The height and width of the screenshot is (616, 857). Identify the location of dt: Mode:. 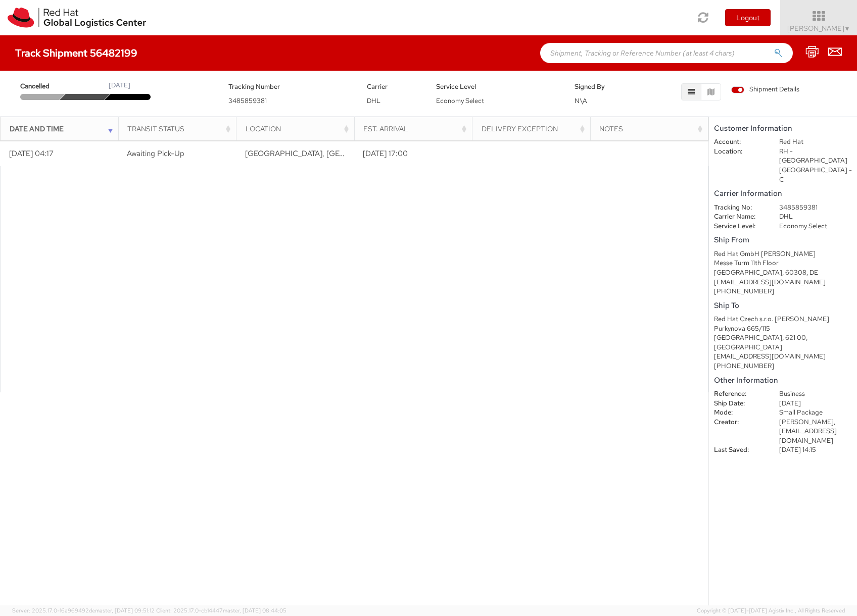
(738, 412).